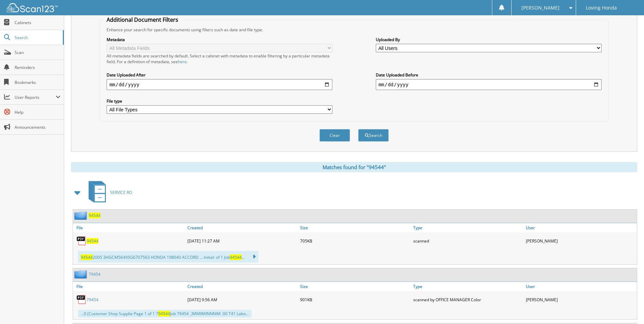  What do you see at coordinates (37, 22) in the screenshot?
I see `span: Cabinets` at bounding box center [37, 22].